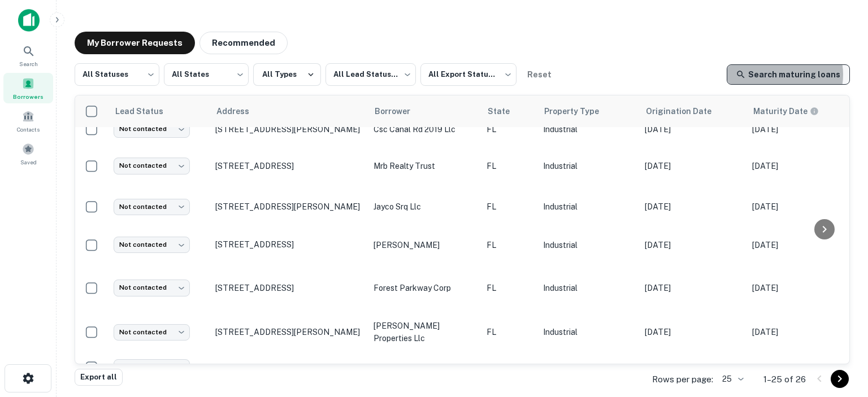  Describe the element at coordinates (793, 111) in the screenshot. I see `span: Maturity dates displayed may be estimated. Please contact the lender for the most accurate maturi...` at that location.